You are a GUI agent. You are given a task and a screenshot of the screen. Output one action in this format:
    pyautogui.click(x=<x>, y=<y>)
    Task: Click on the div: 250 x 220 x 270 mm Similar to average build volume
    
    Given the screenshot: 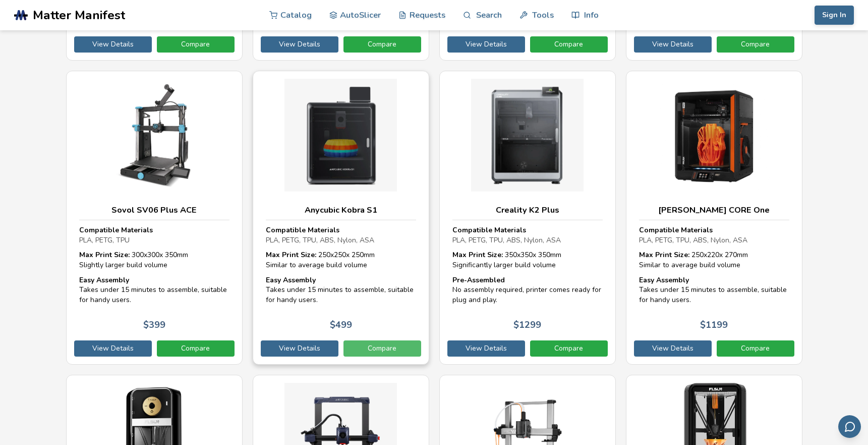 What is the action you would take?
    pyautogui.click(x=715, y=260)
    